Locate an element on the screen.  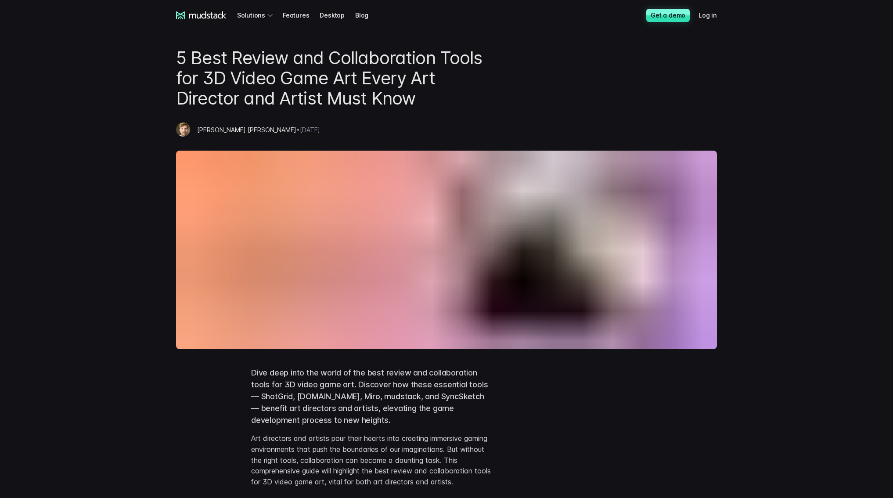
div: Solutions is located at coordinates (256, 15).